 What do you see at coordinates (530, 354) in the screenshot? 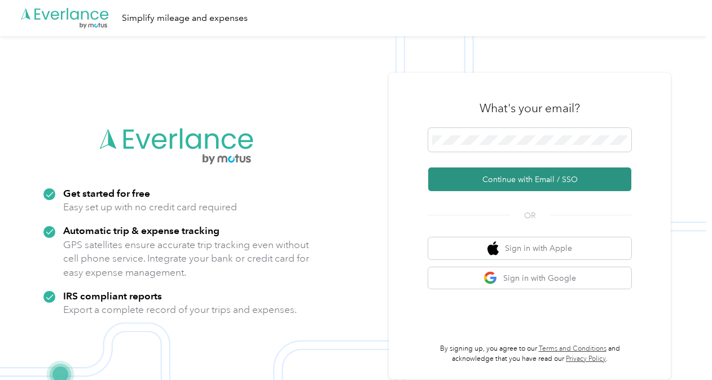
I see `p: By signing up, you agree to our and acknowledge that you have read our .` at bounding box center [530, 354].